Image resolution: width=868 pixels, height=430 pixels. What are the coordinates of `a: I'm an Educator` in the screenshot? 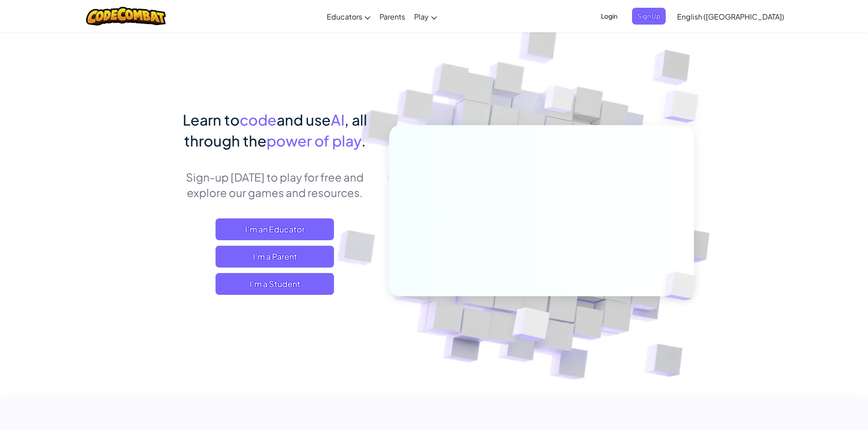 It's located at (275, 229).